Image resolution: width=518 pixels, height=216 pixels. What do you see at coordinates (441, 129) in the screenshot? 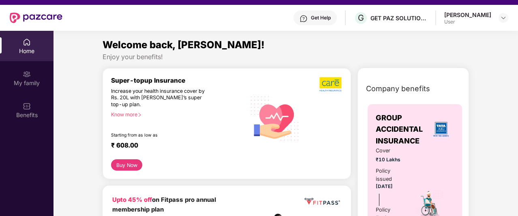
I see `img: insurerLogo` at bounding box center [441, 129].